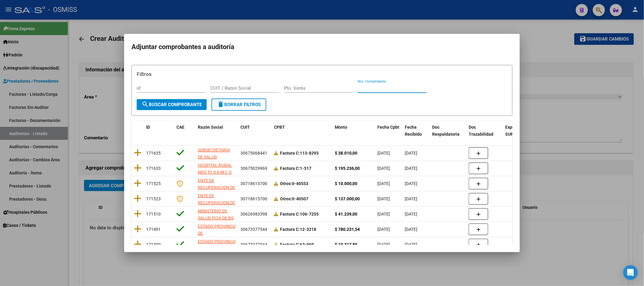 This screenshot has width=644, height=286. I want to click on button: Borrar Filtros, so click(239, 105).